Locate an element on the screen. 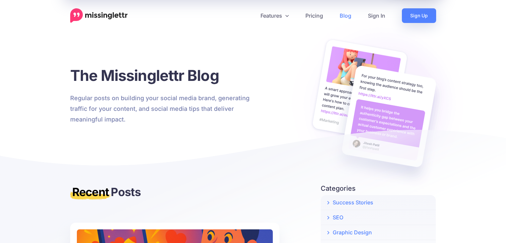 This screenshot has width=506, height=243. a: Blog is located at coordinates (345, 16).